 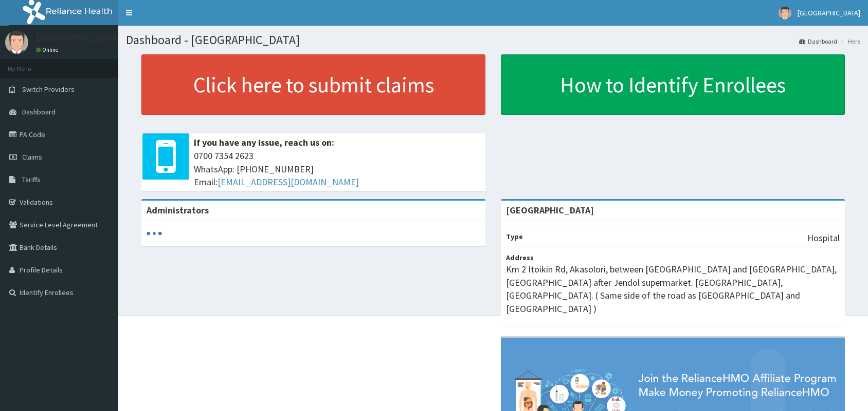 I want to click on p: Hospital, so click(x=823, y=239).